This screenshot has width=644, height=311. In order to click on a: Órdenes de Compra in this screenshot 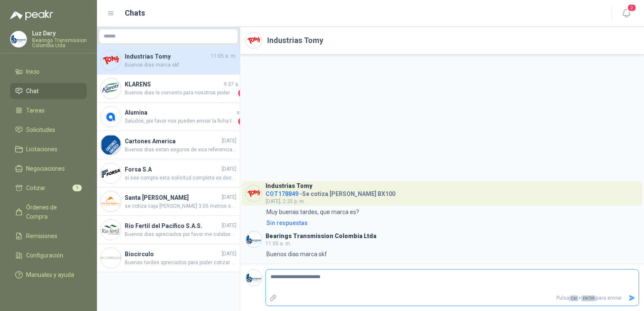, I will do `click(48, 212)`.